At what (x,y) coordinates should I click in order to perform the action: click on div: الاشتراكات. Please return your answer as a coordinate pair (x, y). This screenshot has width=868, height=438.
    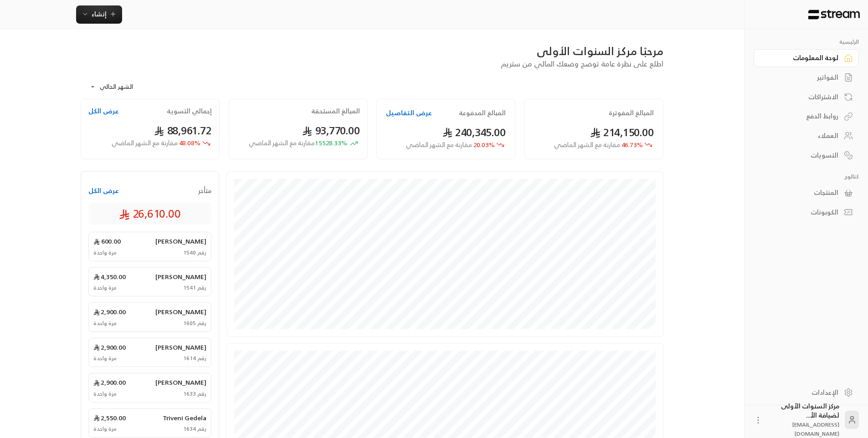
    Looking at the image, I should click on (801, 97).